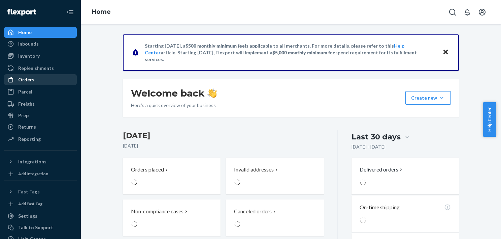  Describe the element at coordinates (40, 44) in the screenshot. I see `a: Inbounds` at that location.